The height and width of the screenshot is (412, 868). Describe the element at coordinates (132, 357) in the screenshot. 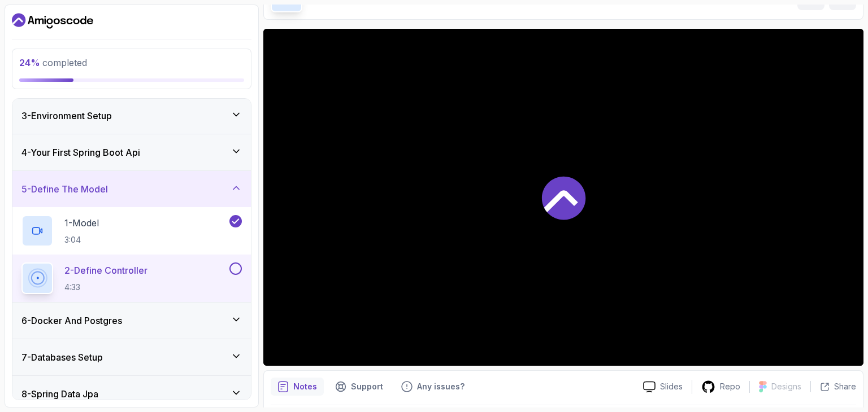

I see `button: 7-Databases Setup` at that location.